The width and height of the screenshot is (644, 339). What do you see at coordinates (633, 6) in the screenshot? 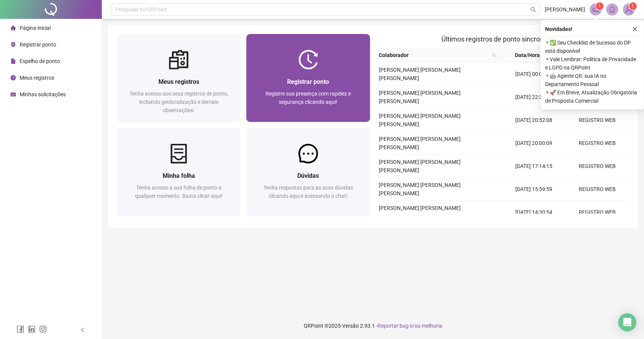
I see `sup: Atualize o seu contato no menu Meus Dados` at bounding box center [633, 6].